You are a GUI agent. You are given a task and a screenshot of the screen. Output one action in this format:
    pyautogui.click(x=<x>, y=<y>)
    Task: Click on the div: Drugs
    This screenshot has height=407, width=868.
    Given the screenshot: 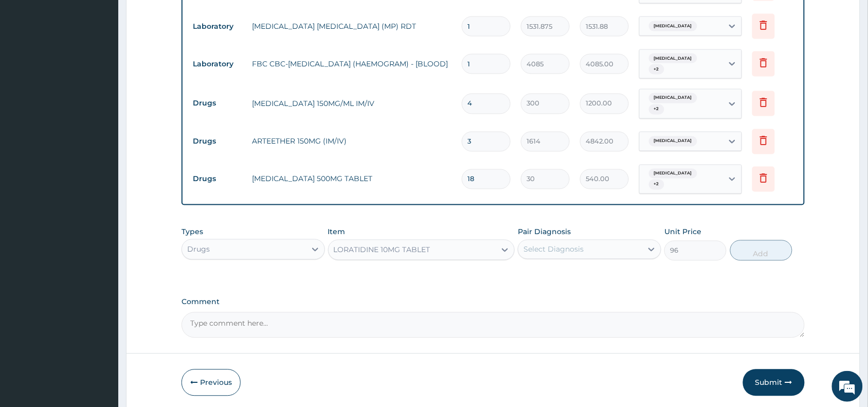 What is the action you would take?
    pyautogui.click(x=198, y=249)
    